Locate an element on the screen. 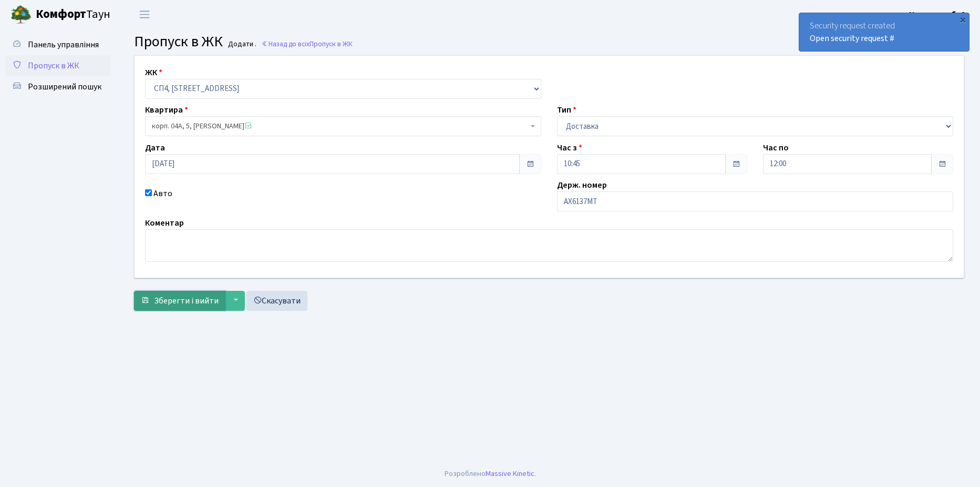 Image resolution: width=980 pixels, height=487 pixels. b: Комфорт is located at coordinates (61, 14).